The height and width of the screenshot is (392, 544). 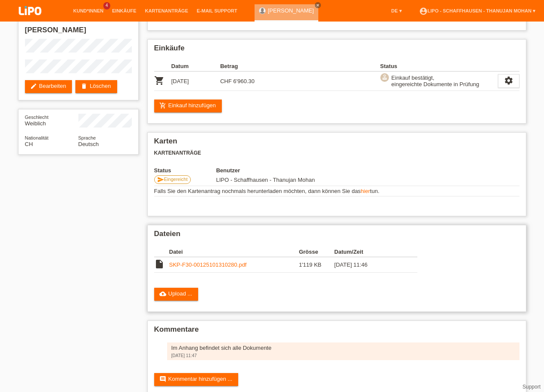 I want to click on h2: Dateien, so click(x=337, y=236).